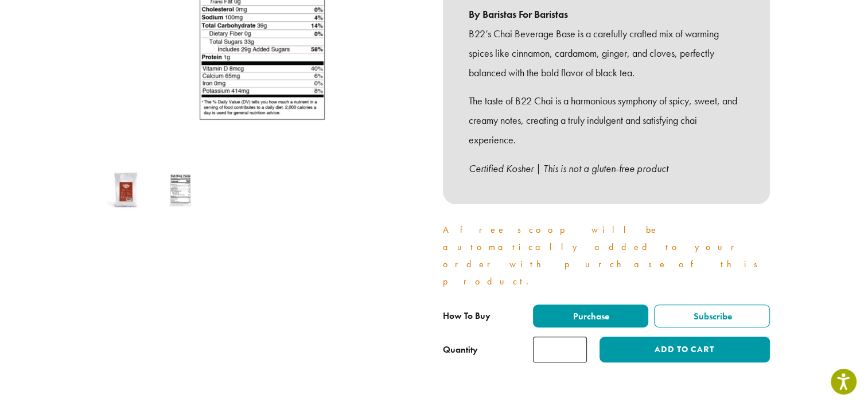 The height and width of the screenshot is (406, 868). Describe the element at coordinates (684, 349) in the screenshot. I see `button: Add to cart` at that location.